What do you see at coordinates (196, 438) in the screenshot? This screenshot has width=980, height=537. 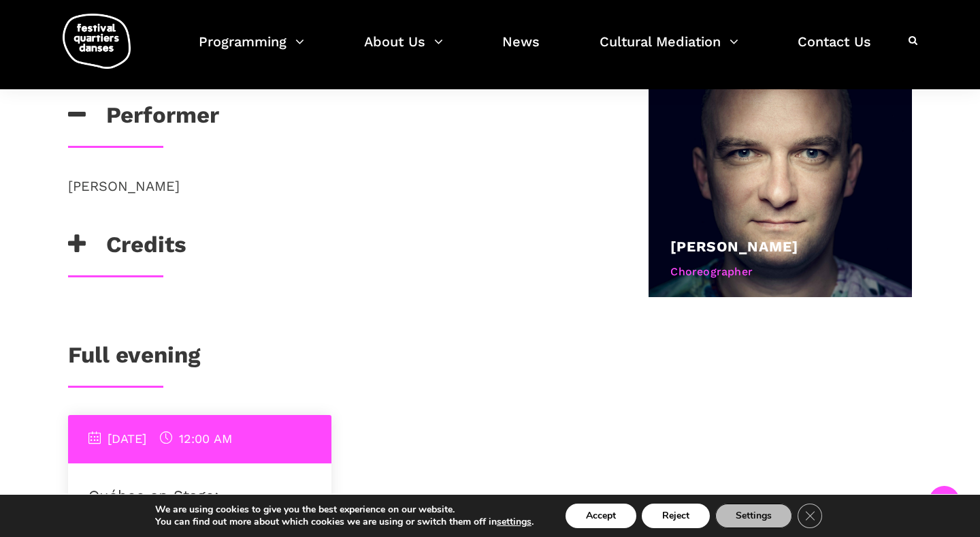 I see `span: 12:00 AM` at bounding box center [196, 438].